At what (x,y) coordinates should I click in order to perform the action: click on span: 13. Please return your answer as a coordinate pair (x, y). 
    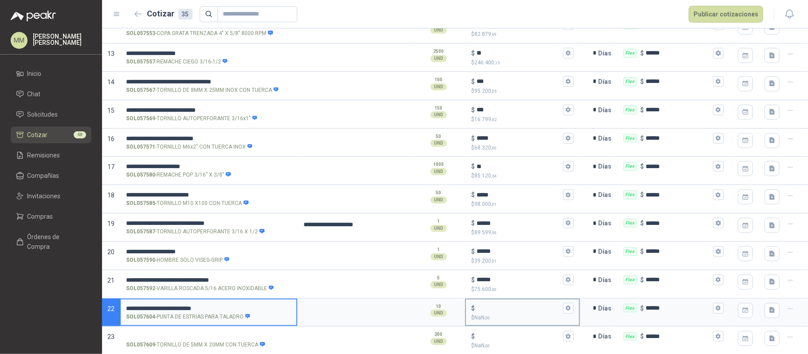
    Looking at the image, I should click on (111, 54).